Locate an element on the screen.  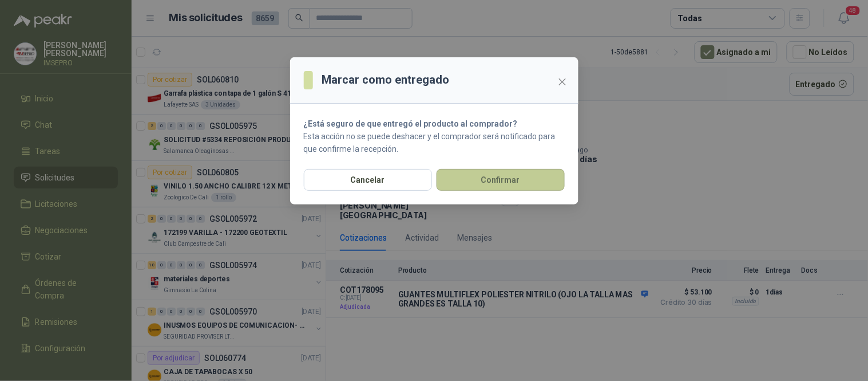
span: close is located at coordinates (563, 82).